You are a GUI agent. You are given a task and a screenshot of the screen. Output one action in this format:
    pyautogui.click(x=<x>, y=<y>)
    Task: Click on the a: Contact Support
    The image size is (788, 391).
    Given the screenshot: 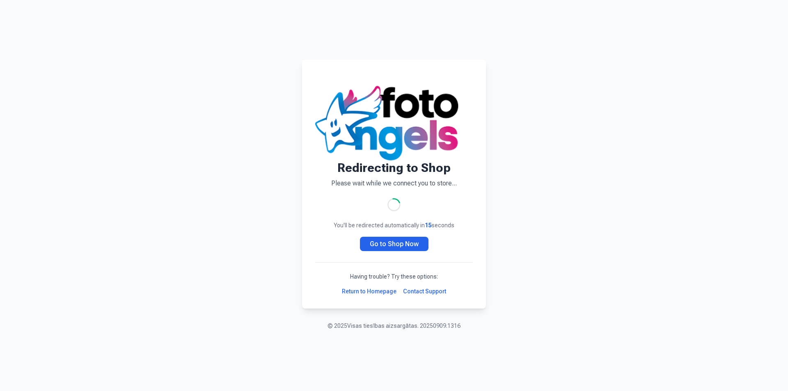 What is the action you would take?
    pyautogui.click(x=424, y=291)
    